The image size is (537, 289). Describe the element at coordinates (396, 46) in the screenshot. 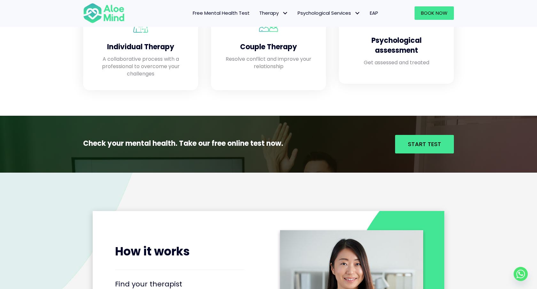

I see `h4: Psychological assessment` at that location.